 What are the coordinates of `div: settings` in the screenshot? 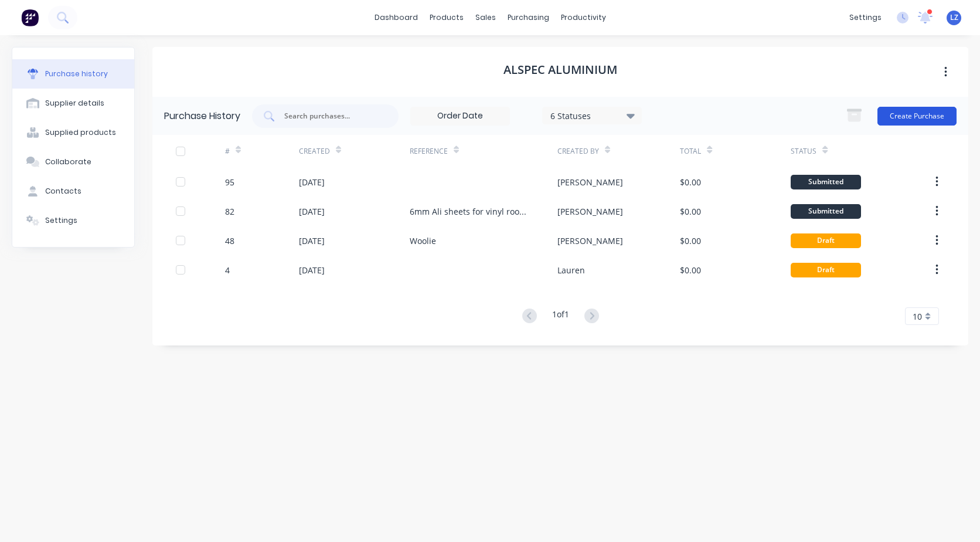 It's located at (865, 18).